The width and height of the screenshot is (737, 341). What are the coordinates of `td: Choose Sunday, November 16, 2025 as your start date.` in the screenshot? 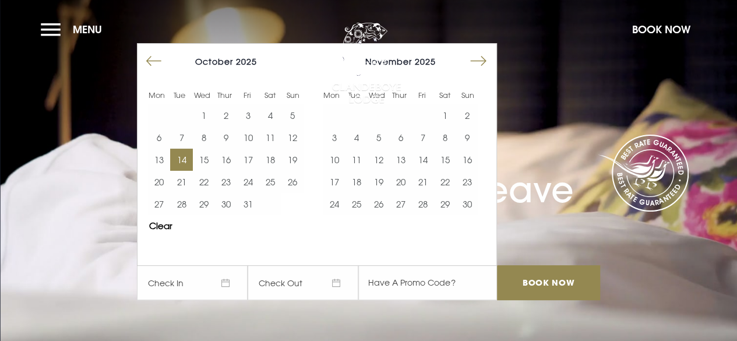 It's located at (467, 160).